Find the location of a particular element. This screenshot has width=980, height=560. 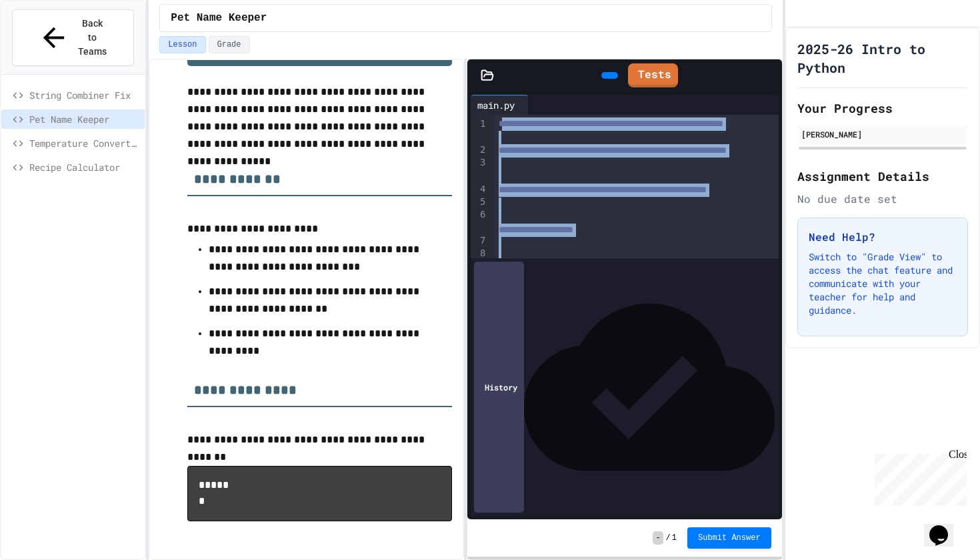

h3: Need Help? is located at coordinates (883, 237).